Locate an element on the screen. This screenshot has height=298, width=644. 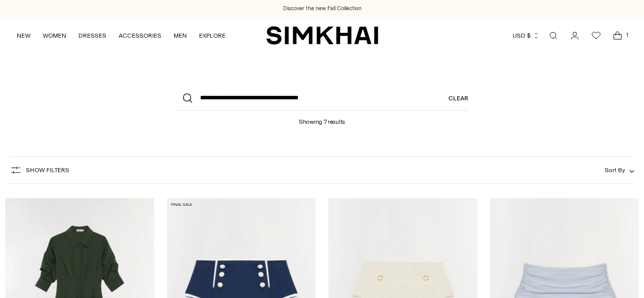
a: Open cart modal is located at coordinates (618, 36).